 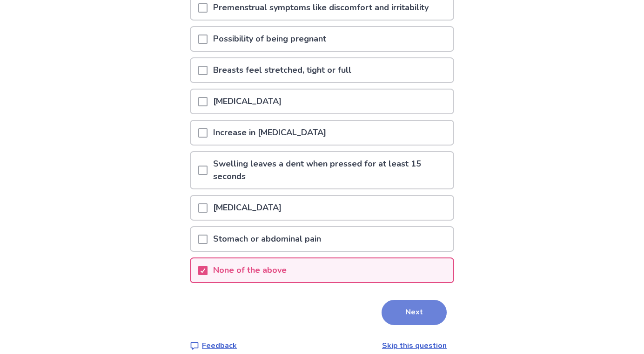 I want to click on p: Feedback, so click(x=219, y=345).